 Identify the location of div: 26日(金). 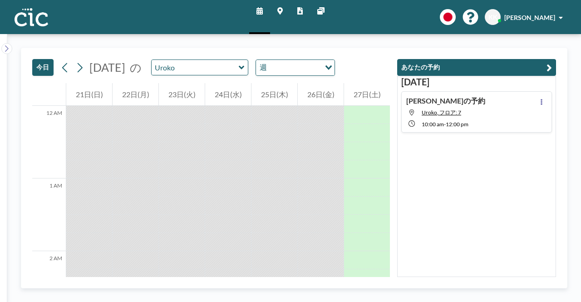
(320, 94).